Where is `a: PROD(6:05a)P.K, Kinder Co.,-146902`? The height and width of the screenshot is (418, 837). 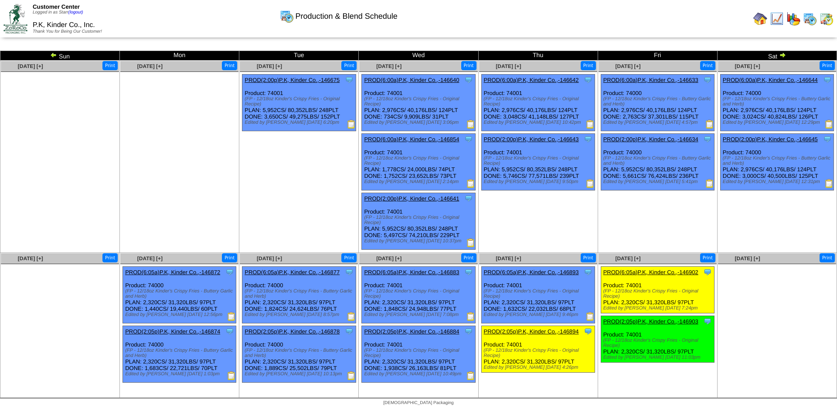 a: PROD(6:05a)P.K, Kinder Co.,-146902 is located at coordinates (651, 272).